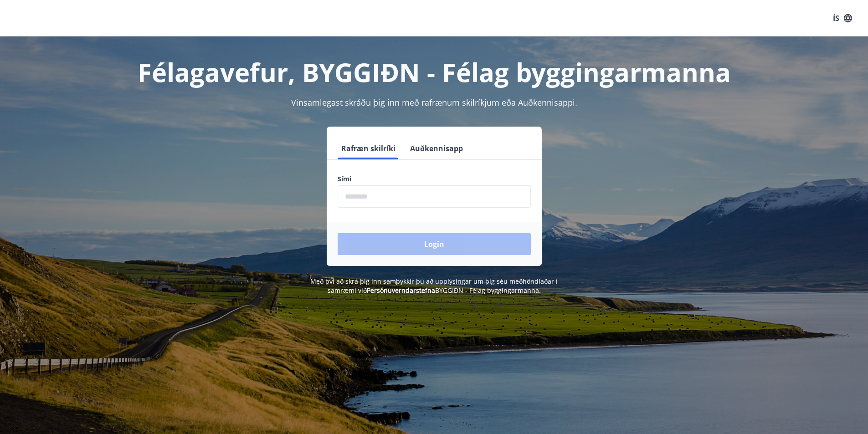  What do you see at coordinates (434, 102) in the screenshot?
I see `span: Vinsamlegast skráðu þig inn með rafrænum skilríkjum eða Auðkennisappi.` at bounding box center [434, 102].